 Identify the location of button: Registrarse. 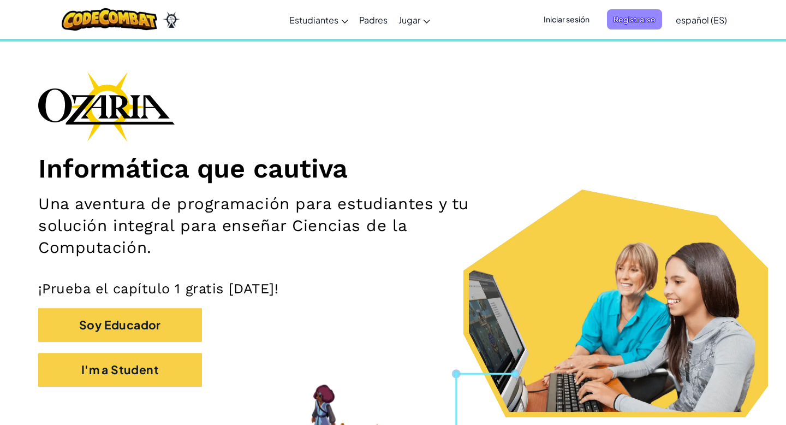
(634, 19).